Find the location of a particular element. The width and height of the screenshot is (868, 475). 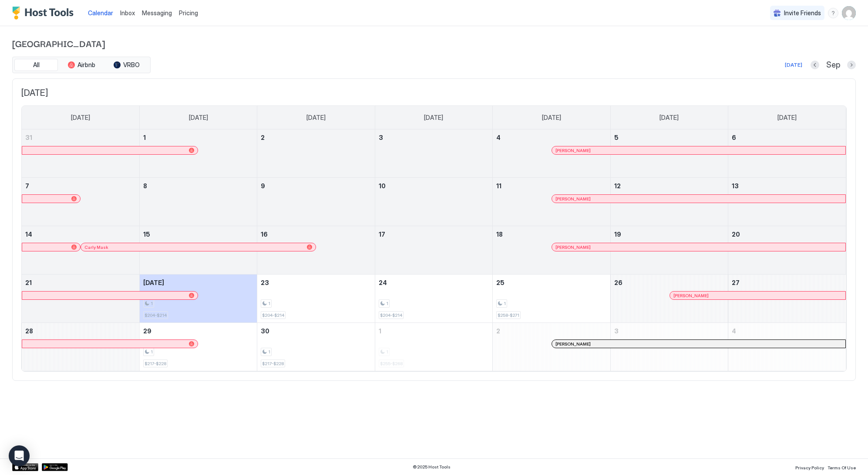

span: Inbox is located at coordinates (127, 12).